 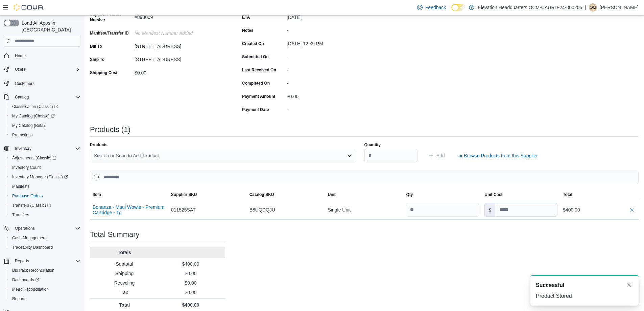 What do you see at coordinates (22, 135) in the screenshot?
I see `a: Promotions` at bounding box center [22, 135].